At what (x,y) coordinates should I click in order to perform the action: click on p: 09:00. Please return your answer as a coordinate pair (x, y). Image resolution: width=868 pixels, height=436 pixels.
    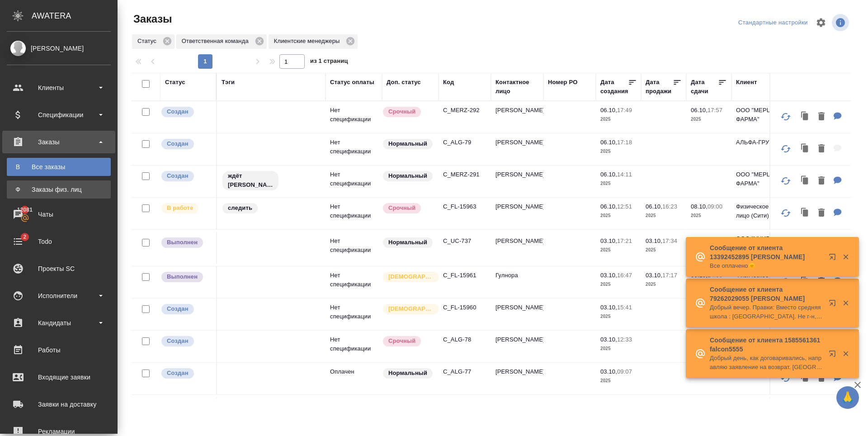
    Looking at the image, I should click on (715, 206).